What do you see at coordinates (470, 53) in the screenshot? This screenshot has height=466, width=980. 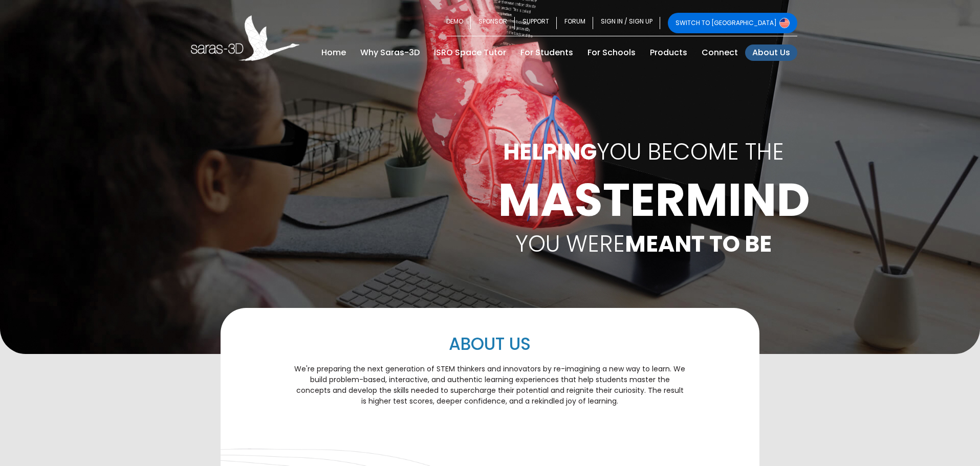 I see `a: ISRO Space Tutor` at bounding box center [470, 53].